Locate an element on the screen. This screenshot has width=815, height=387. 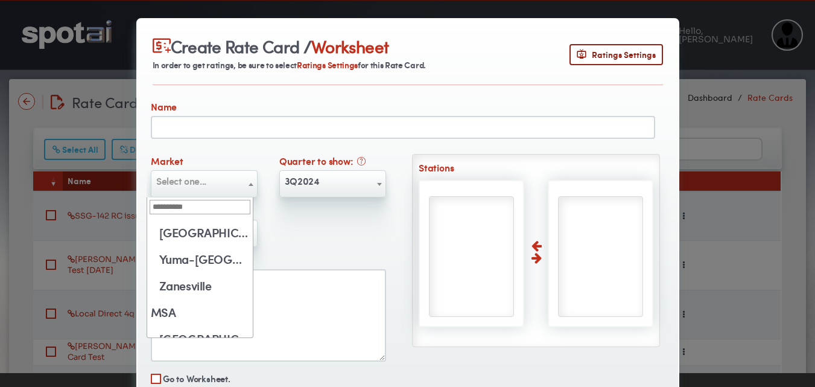
li: Zanesville is located at coordinates (200, 285).